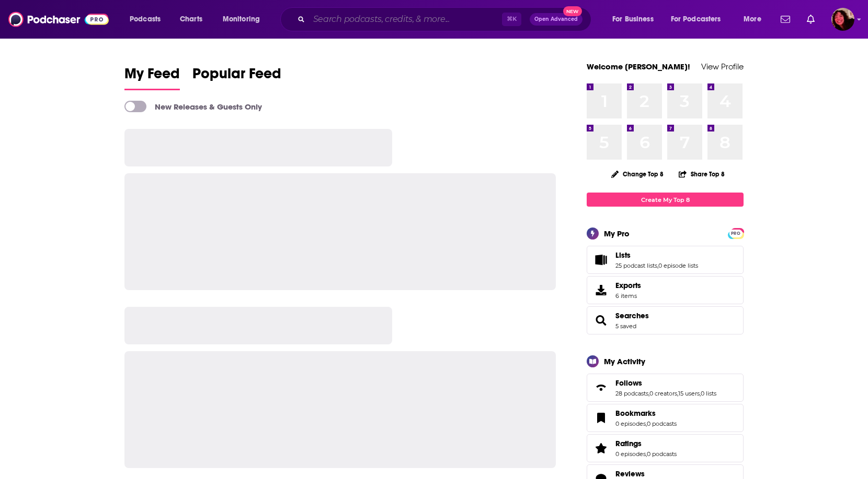  What do you see at coordinates (152, 77) in the screenshot?
I see `span: My Feed` at bounding box center [152, 77].